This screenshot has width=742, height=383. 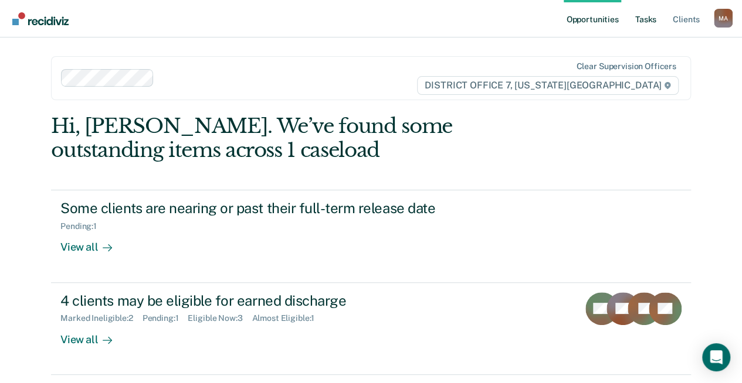 I want to click on div: Eligible Now : 3, so click(x=219, y=318).